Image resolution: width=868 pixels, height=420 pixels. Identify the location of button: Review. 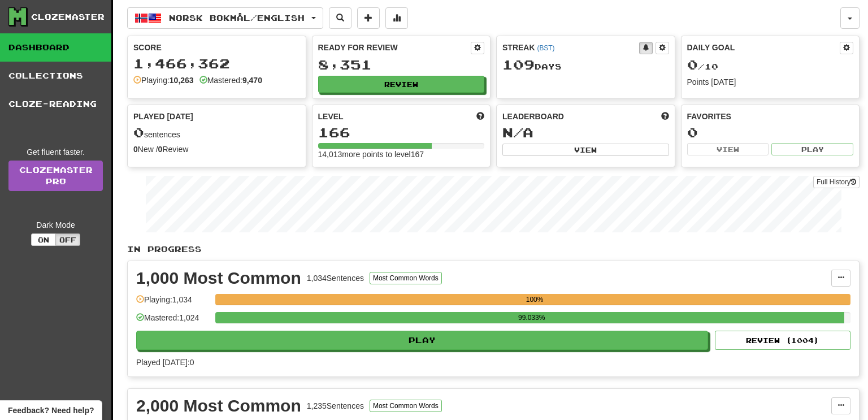
(401, 84).